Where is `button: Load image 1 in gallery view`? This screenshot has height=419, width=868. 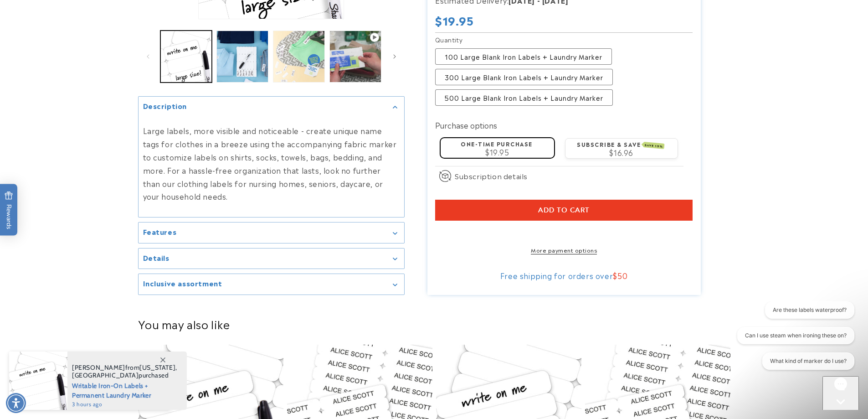
button: Load image 1 in gallery view is located at coordinates (186, 57).